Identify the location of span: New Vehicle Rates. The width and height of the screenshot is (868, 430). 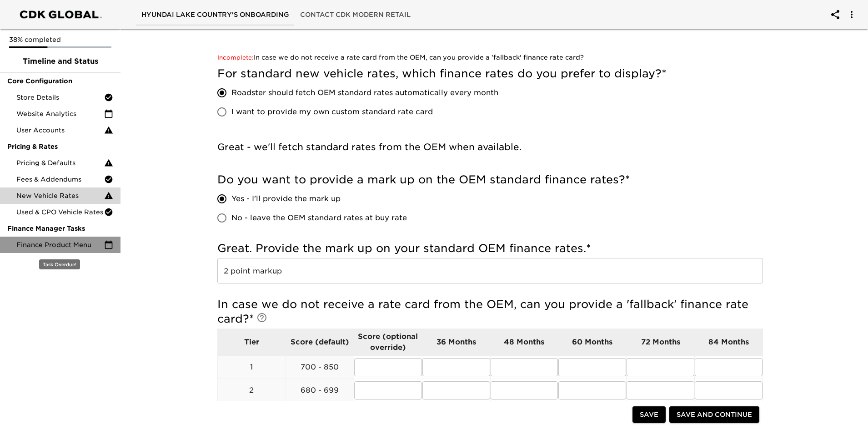
(60, 196).